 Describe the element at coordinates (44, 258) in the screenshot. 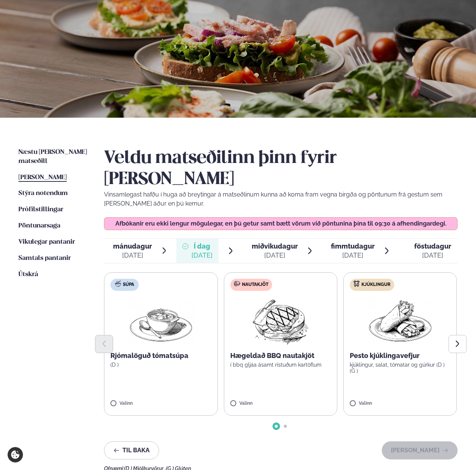

I see `span: Samtals pantanir` at that location.